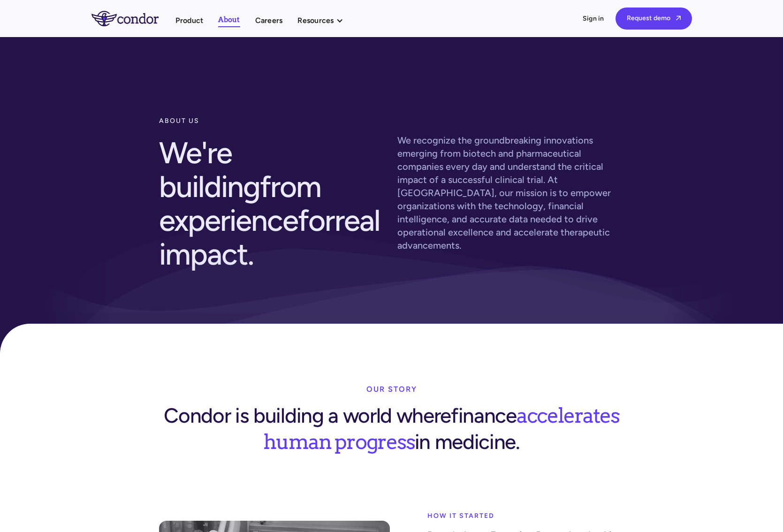 Image resolution: width=783 pixels, height=532 pixels. Describe the element at coordinates (269, 20) in the screenshot. I see `a: Careers` at that location.